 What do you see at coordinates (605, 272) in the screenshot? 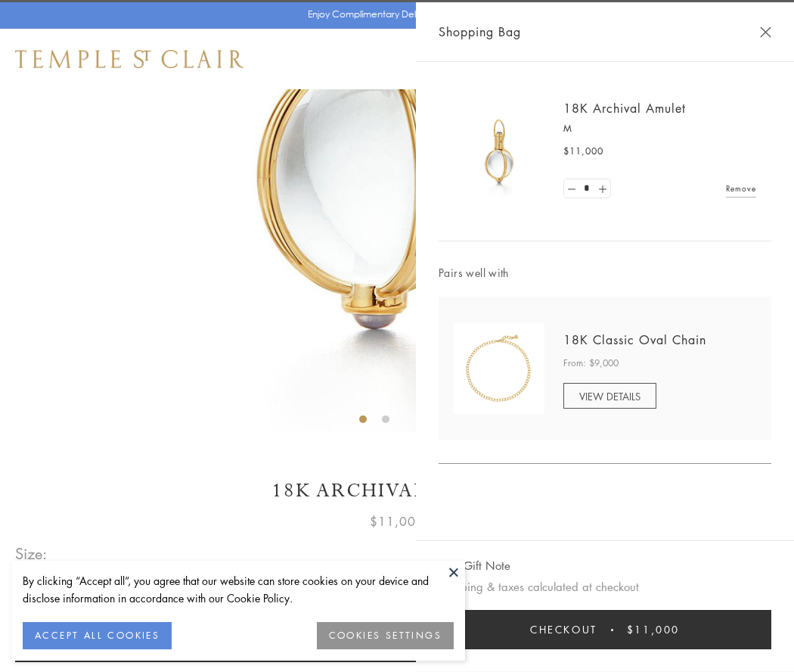
I see `span: Pairs well with` at bounding box center [605, 272].